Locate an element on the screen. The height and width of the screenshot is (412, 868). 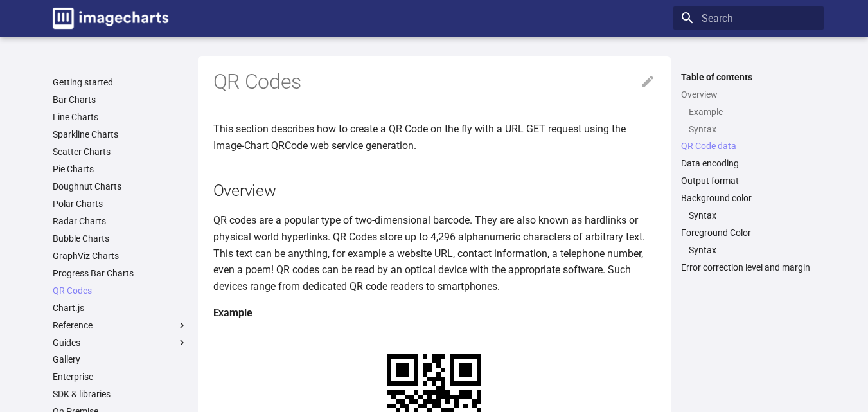
a: Image-Charts documentation is located at coordinates (111, 18).